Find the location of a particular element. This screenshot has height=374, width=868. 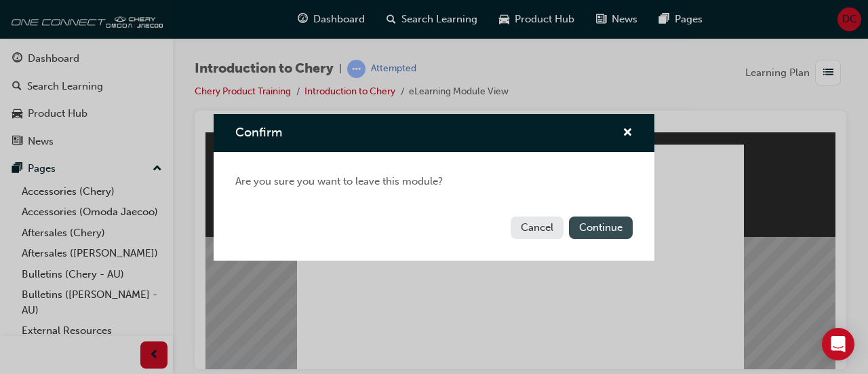

div: Open Intercom Messenger is located at coordinates (838, 344).